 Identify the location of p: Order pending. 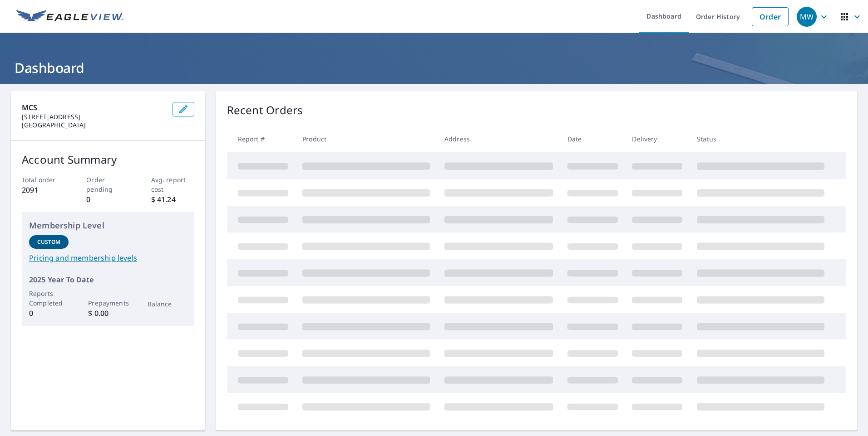
(107, 185).